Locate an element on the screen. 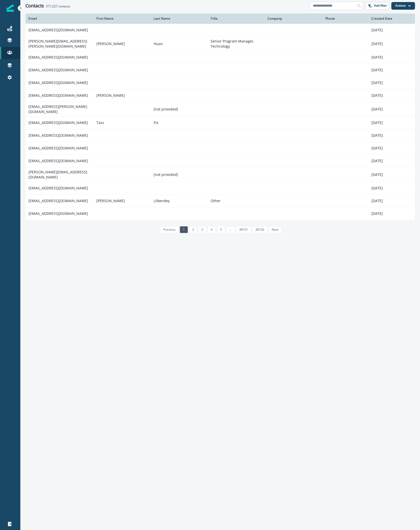 The height and width of the screenshot is (530, 420). a: Page 38102 is located at coordinates (260, 230).